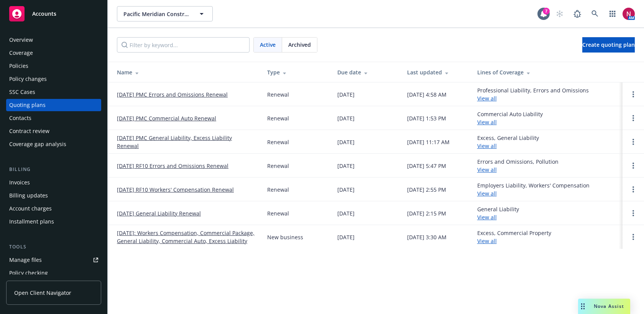 The image size is (644, 314). Describe the element at coordinates (54, 196) in the screenshot. I see `a: Billing updates` at that location.